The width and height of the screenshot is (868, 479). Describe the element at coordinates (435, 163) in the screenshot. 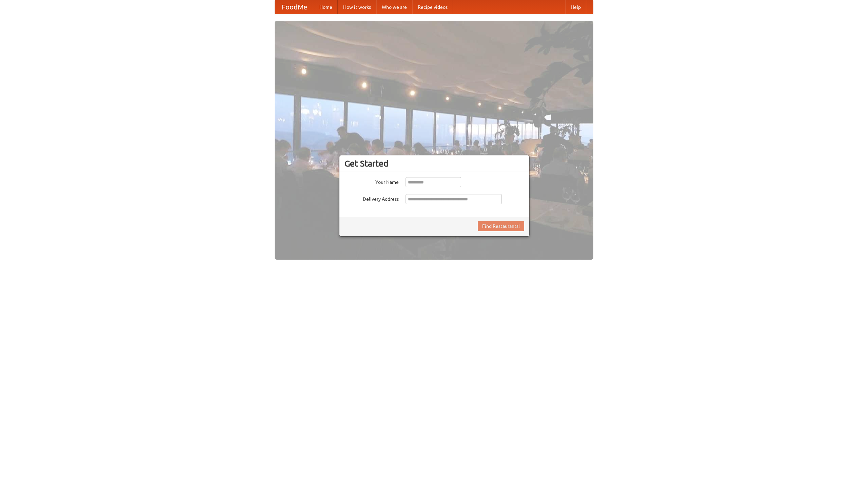

I see `h3: Get Started` at that location.